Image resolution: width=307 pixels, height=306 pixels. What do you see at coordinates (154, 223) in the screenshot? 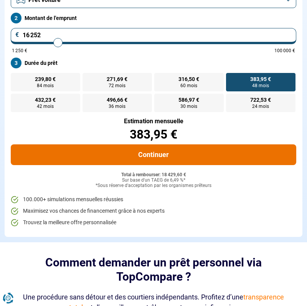
I see `li: Trouvez la meilleure offre personnalisée` at bounding box center [154, 223].